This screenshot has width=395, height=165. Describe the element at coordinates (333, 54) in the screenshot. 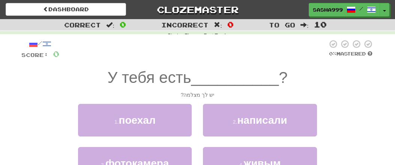

I see `span: 0 %` at that location.